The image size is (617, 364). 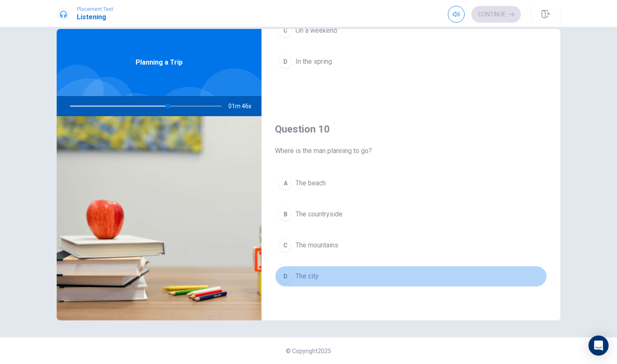 I want to click on img: Planning a Trip, so click(x=159, y=218).